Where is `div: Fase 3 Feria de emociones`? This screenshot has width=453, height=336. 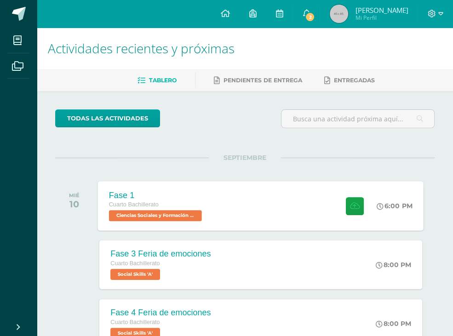 div: Fase 3 Feria de emociones is located at coordinates (160, 254).